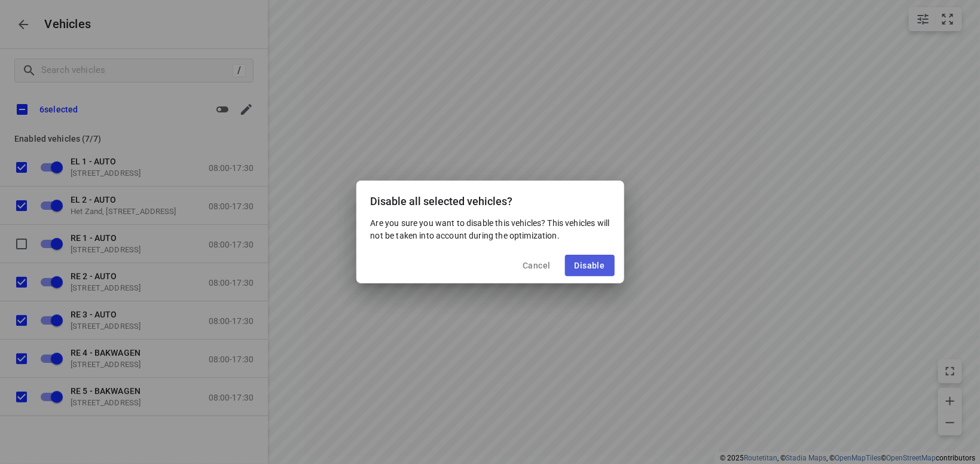 Image resolution: width=980 pixels, height=464 pixels. I want to click on span: Cancel, so click(537, 266).